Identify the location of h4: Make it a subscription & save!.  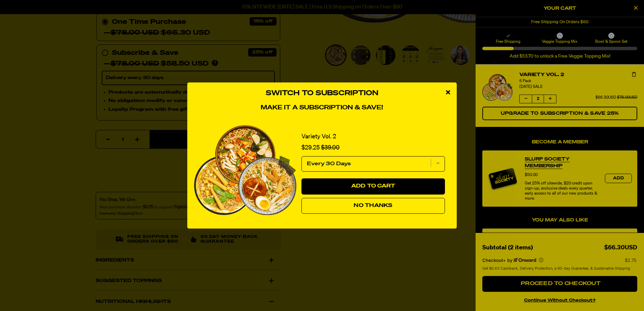
(322, 108).